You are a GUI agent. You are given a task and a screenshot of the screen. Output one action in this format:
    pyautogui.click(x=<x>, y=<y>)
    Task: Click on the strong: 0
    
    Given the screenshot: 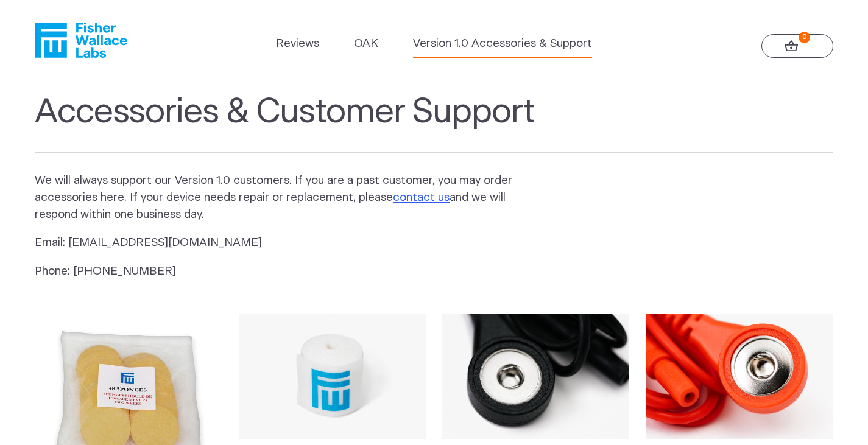 What is the action you would take?
    pyautogui.click(x=804, y=37)
    